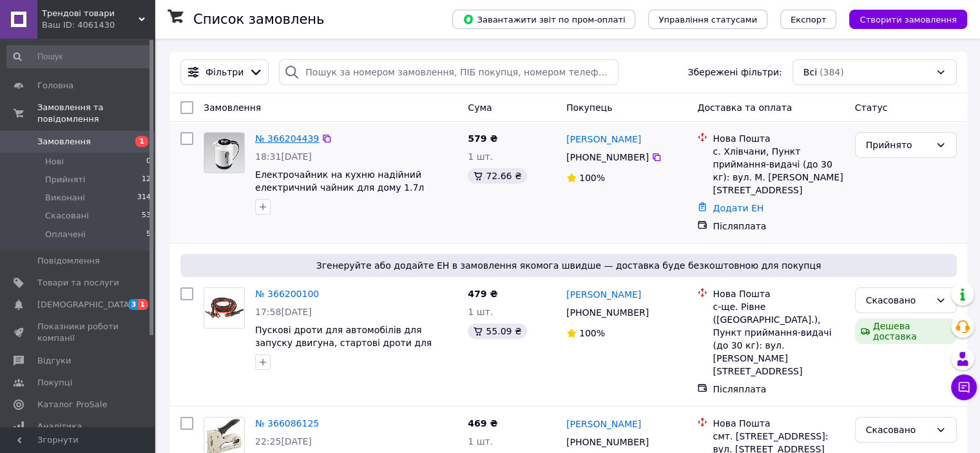  What do you see at coordinates (497, 176) in the screenshot?
I see `div: 72.66 ₴` at bounding box center [497, 176].